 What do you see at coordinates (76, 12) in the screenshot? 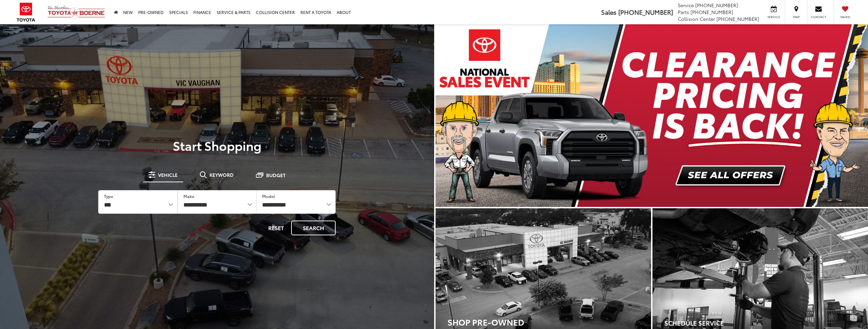
I see `img: Vic Vaughan Toyota of Boerne` at bounding box center [76, 12].